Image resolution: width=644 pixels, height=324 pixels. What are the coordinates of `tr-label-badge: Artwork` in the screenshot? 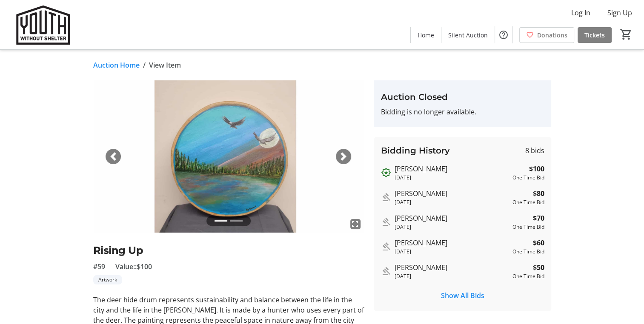 It's located at (107, 279).